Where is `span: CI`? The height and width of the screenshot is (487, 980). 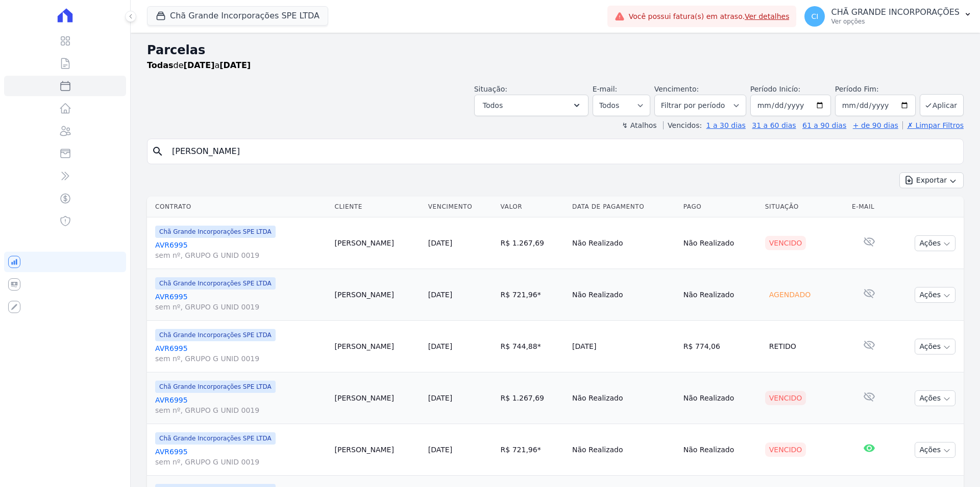
span: CI is located at coordinates (816, 16).